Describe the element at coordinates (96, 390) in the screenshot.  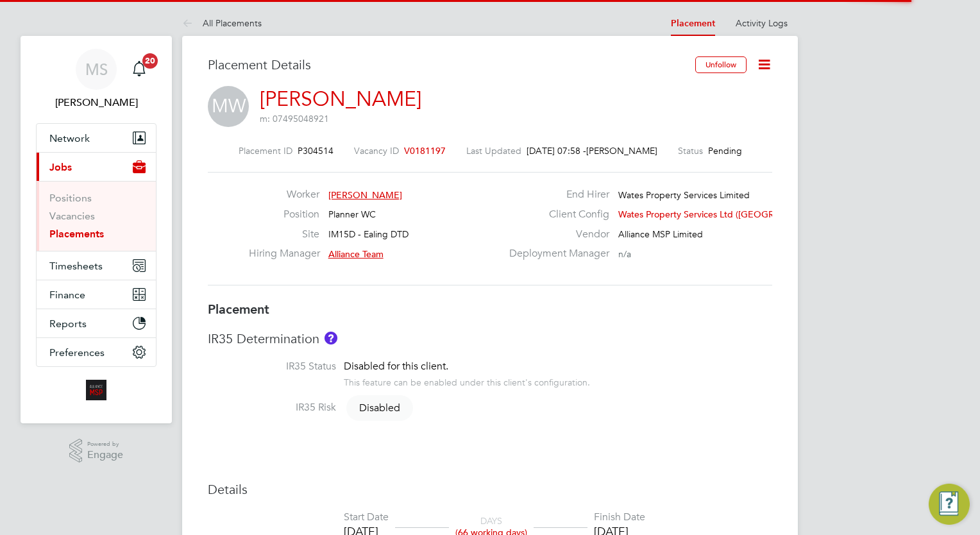
I see `img: alliancemsp-logo-retina.png` at that location.